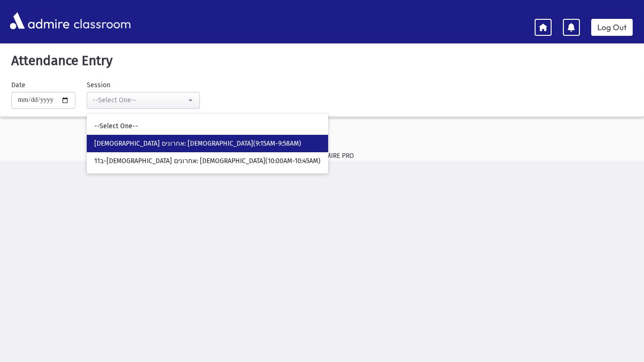 This screenshot has width=644, height=362. I want to click on button: --Select One--, so click(144, 101).